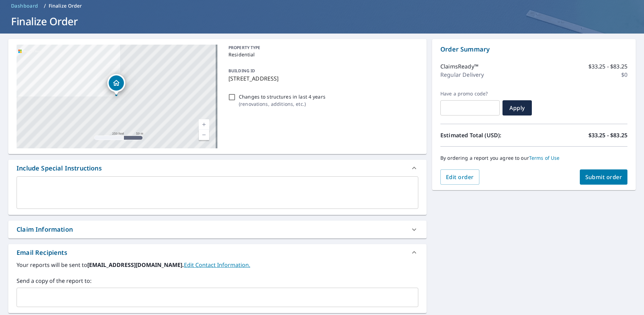 The width and height of the screenshot is (644, 315). I want to click on a: Dashboard, so click(24, 6).